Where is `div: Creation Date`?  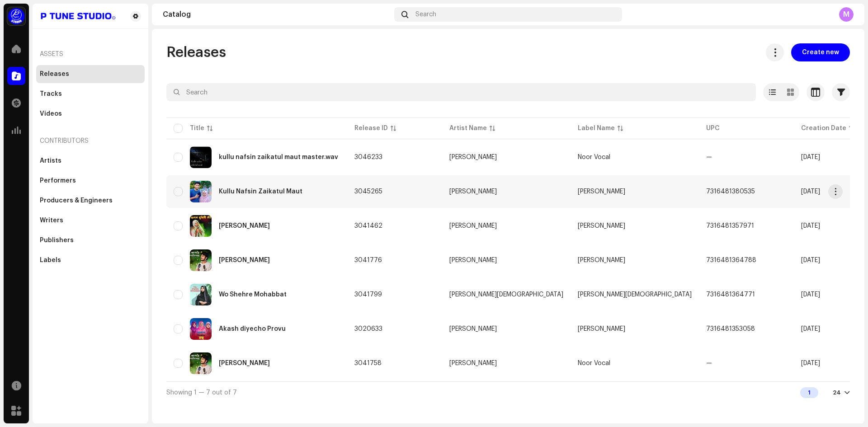 div: Creation Date is located at coordinates (824, 128).